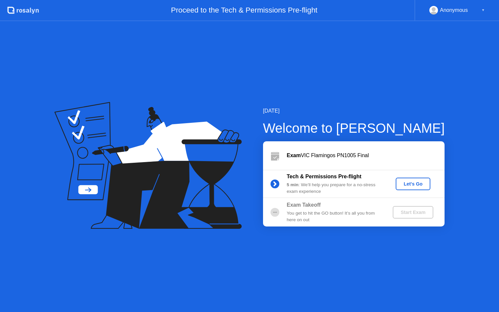 This screenshot has width=499, height=312. Describe the element at coordinates (413, 184) in the screenshot. I see `button: Let's Go` at that location.